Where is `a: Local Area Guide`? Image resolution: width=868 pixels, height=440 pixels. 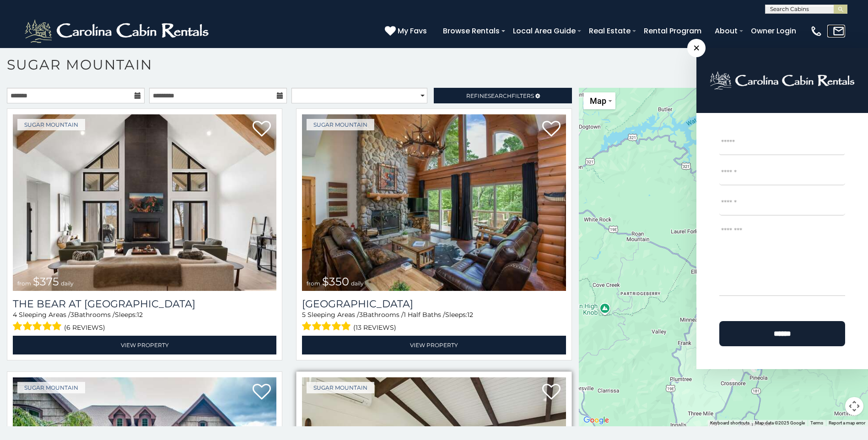
a: Local Area Guide is located at coordinates (544, 30).